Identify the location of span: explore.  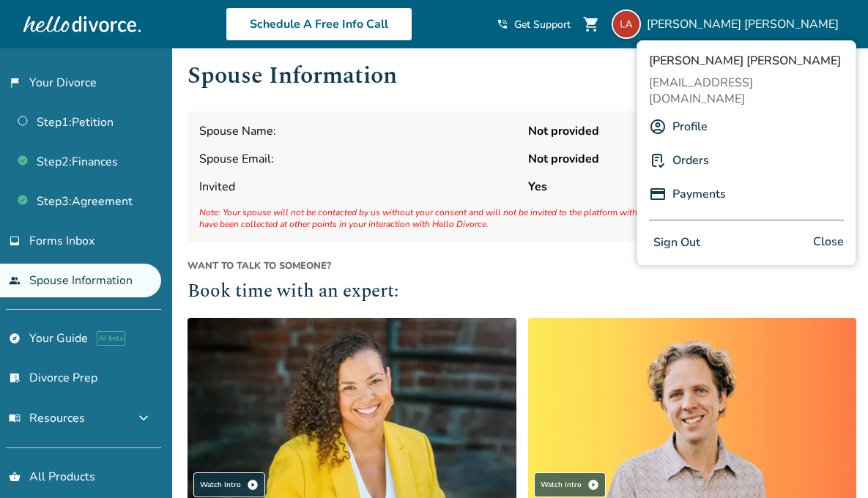
(15, 339).